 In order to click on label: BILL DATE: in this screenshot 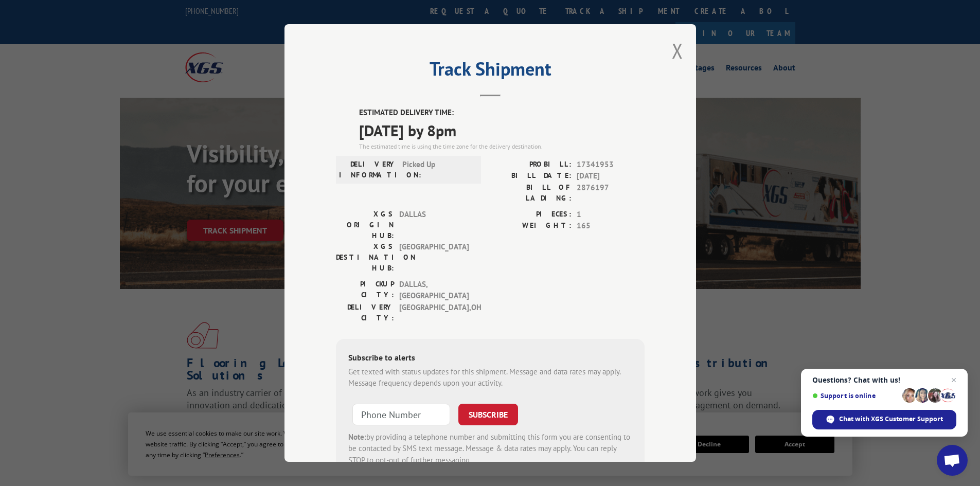, I will do `click(531, 176)`.